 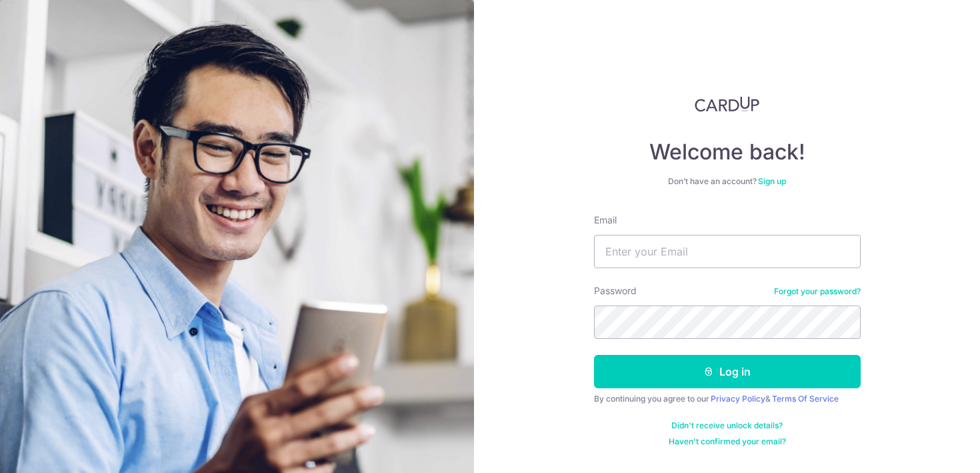 I want to click on button: Log in, so click(x=727, y=372).